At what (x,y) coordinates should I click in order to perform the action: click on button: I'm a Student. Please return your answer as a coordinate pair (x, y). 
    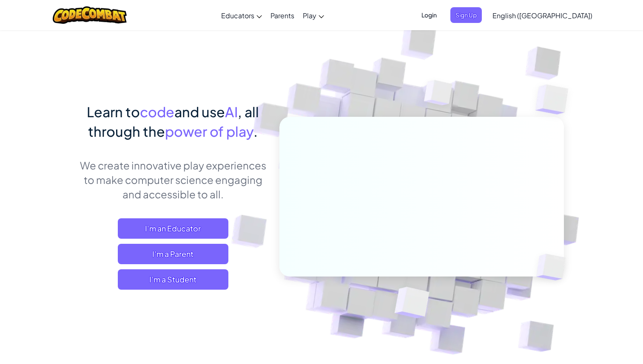
    Looking at the image, I should click on (173, 280).